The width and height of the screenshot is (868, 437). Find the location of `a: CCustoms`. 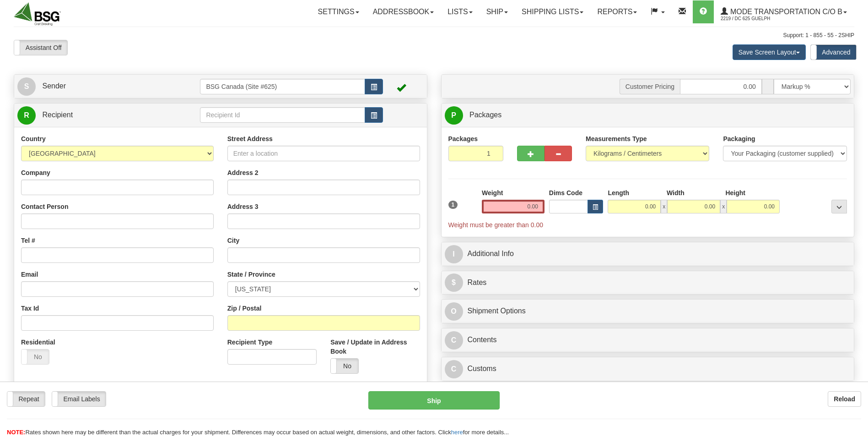

a: CCustoms is located at coordinates (648, 368).